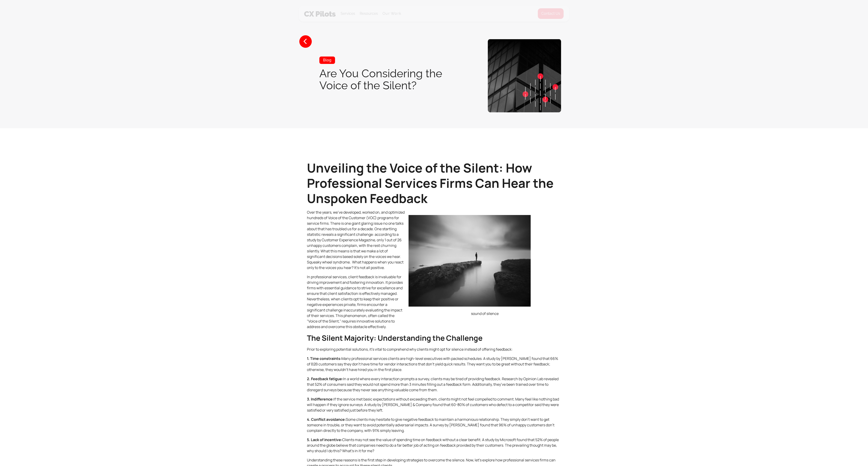 The image size is (868, 466). What do you see at coordinates (434, 384) in the screenshot?
I see `p: In a world where every interaction prompts a survey, clients may be tired of providing feedback. ...` at bounding box center [434, 384].